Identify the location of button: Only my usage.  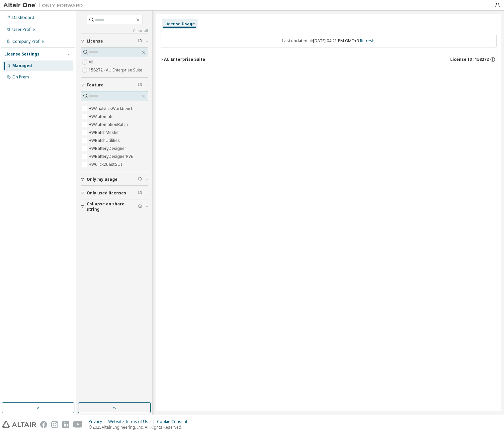
(114, 180).